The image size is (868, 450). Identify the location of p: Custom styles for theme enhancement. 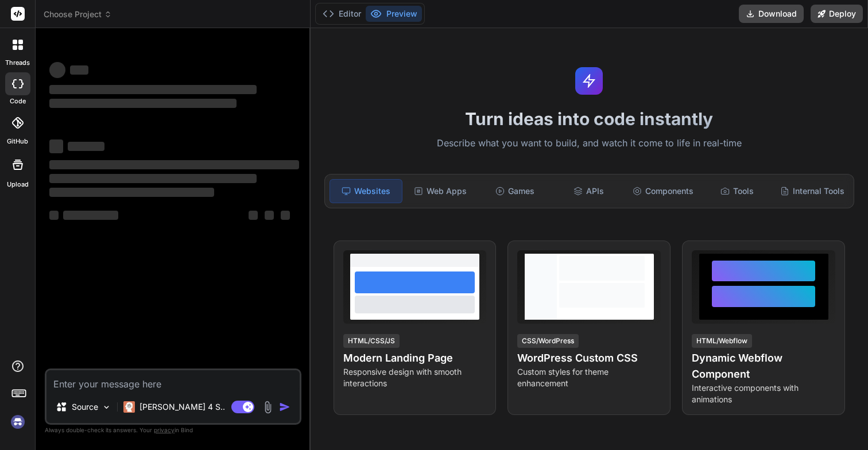
(589, 378).